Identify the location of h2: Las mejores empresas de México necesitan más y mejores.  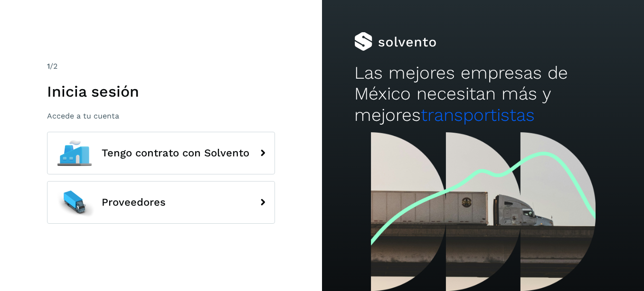
(483, 94).